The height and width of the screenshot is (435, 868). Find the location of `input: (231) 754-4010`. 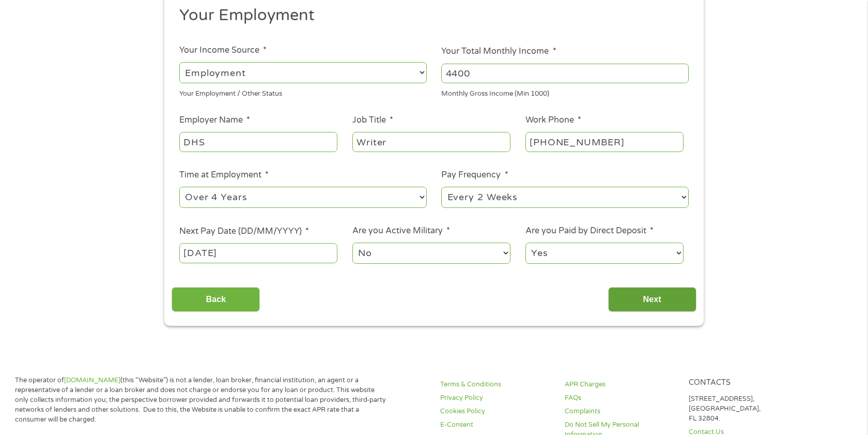

input: (231) 754-4010 is located at coordinates (604, 141).